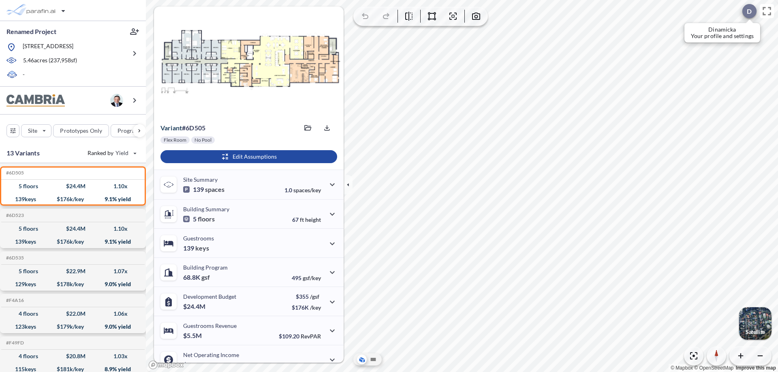 Image resolution: width=778 pixels, height=372 pixels. Describe the element at coordinates (206, 209) in the screenshot. I see `p: Building Summary` at that location.